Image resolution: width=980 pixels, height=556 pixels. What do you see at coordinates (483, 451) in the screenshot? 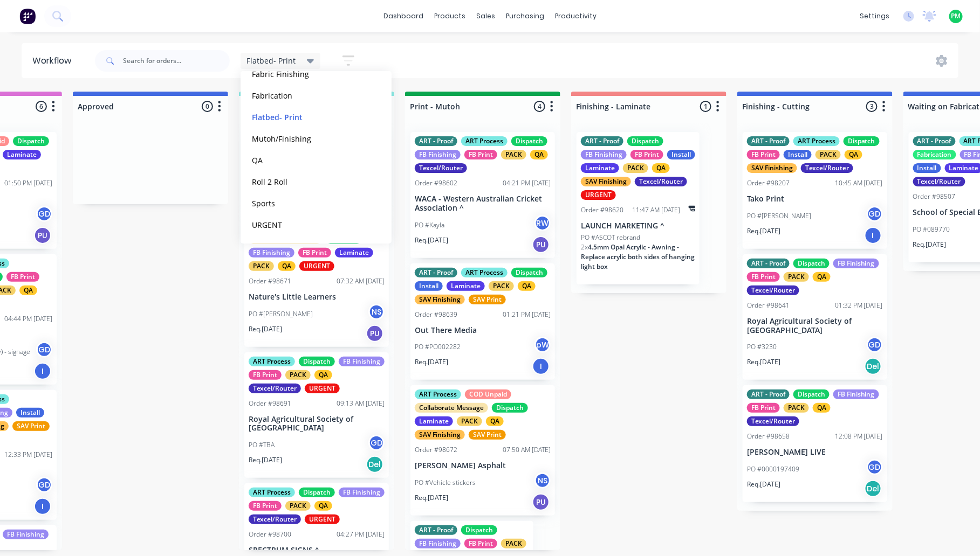
I see `div: ART ProcessCOD UnpaidCollaborate MessageDispatchLaminatePACKQASAV FinishingSAV PrintOrder #986720...` at bounding box center [483, 451].